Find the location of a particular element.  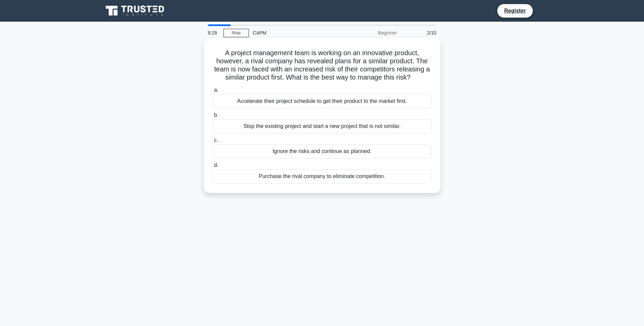

span: d. is located at coordinates (216, 165).